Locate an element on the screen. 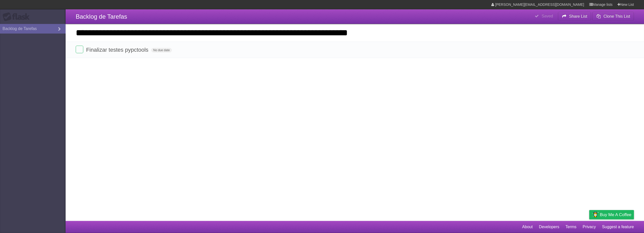  label: Done is located at coordinates (79, 49).